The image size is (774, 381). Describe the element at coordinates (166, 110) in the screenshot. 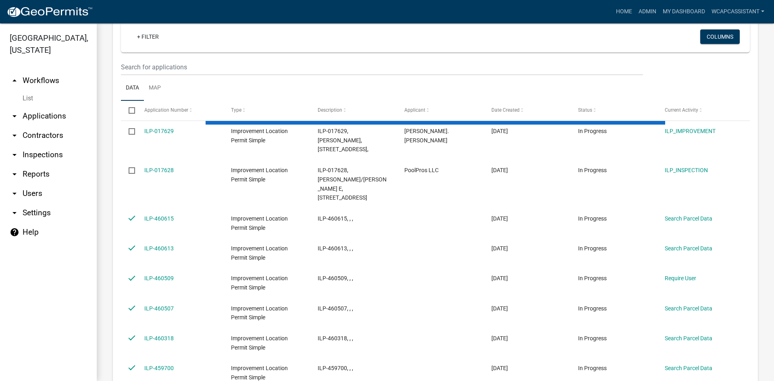

I see `span: Application Number` at that location.